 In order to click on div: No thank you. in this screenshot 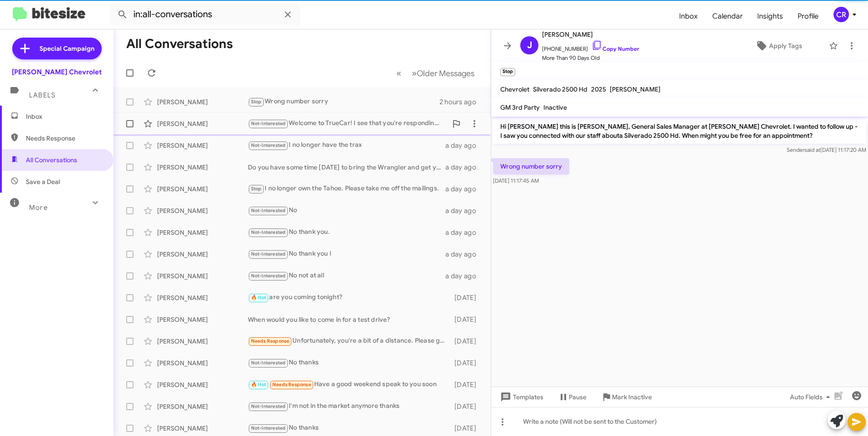, I will do `click(347, 232)`.